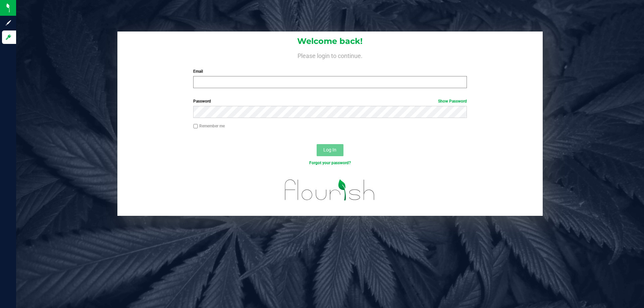  What do you see at coordinates (8, 23) in the screenshot?
I see `inline-svg: Sign up` at bounding box center [8, 23].